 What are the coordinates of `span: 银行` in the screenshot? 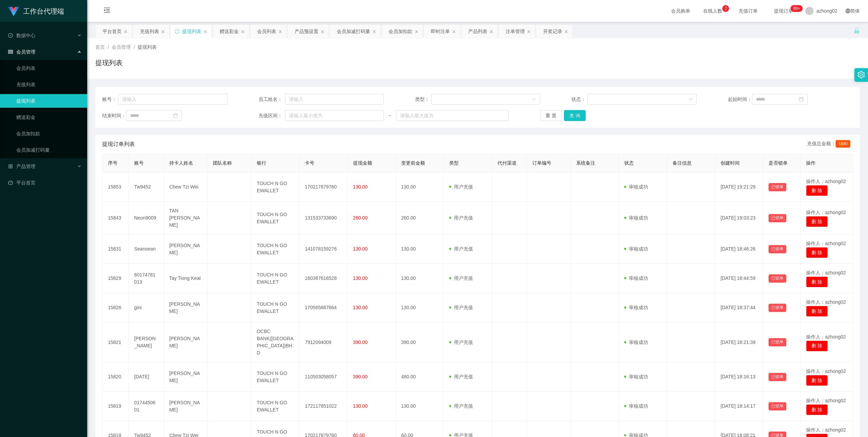 It's located at (262, 163).